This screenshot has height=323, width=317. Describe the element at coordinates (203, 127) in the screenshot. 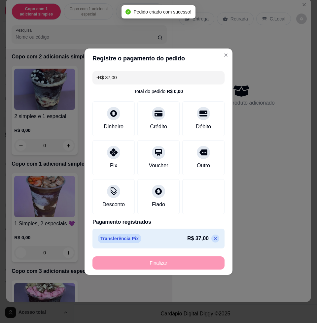

I see `div: Débito` at that location.